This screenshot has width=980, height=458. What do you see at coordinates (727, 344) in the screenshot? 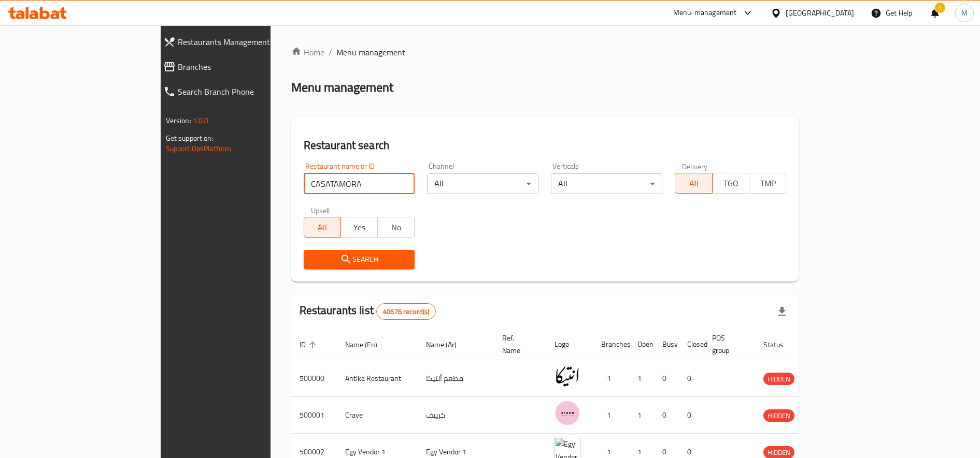
I see `span: POS group` at bounding box center [727, 344].